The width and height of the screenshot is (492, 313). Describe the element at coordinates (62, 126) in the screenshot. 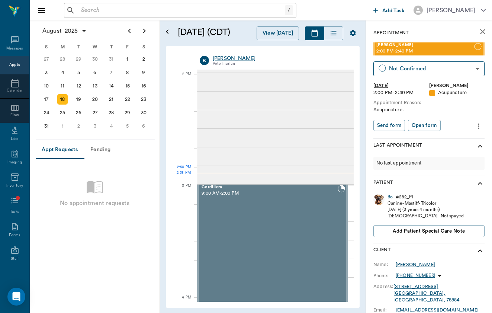

I see `div: Monday, September 1, 2025` at that location.